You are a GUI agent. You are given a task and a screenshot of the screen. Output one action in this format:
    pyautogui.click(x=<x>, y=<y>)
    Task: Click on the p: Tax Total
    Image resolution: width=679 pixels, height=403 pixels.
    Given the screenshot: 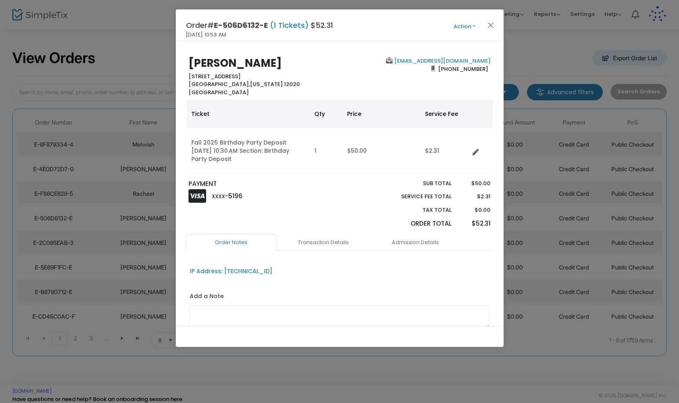 What is the action you would take?
    pyautogui.click(x=417, y=210)
    